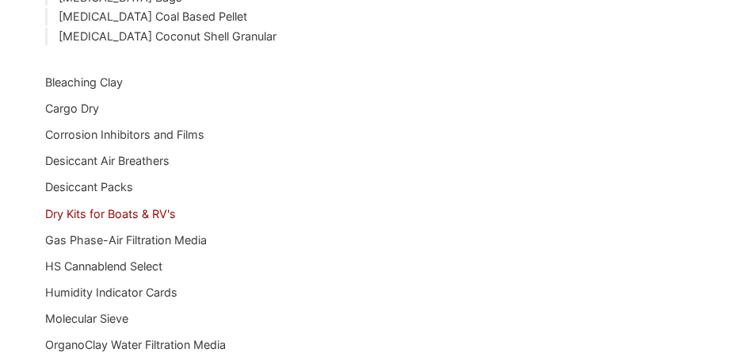  What do you see at coordinates (89, 186) in the screenshot?
I see `a: Desiccant Packs` at bounding box center [89, 186].